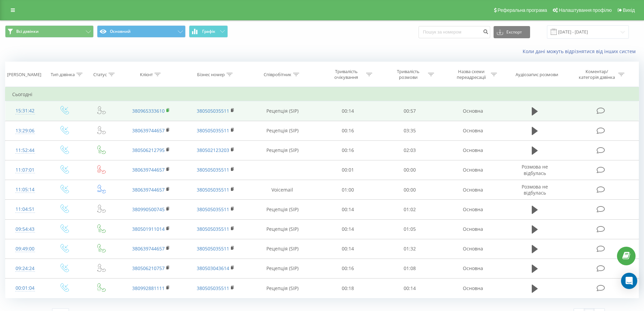 The image size is (644, 311). What do you see at coordinates (62, 74) in the screenshot?
I see `div: Тип дзвінка` at bounding box center [62, 74].